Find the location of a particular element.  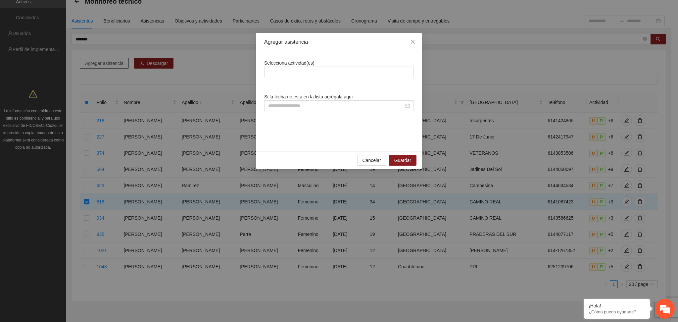

span: Guardar is located at coordinates (403, 160).